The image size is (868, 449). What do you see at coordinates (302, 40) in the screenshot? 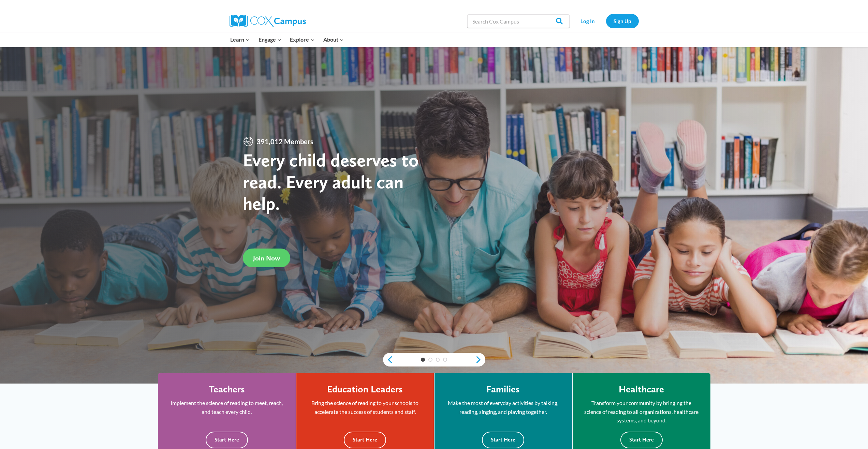
I see `span: Explore` at bounding box center [302, 40].